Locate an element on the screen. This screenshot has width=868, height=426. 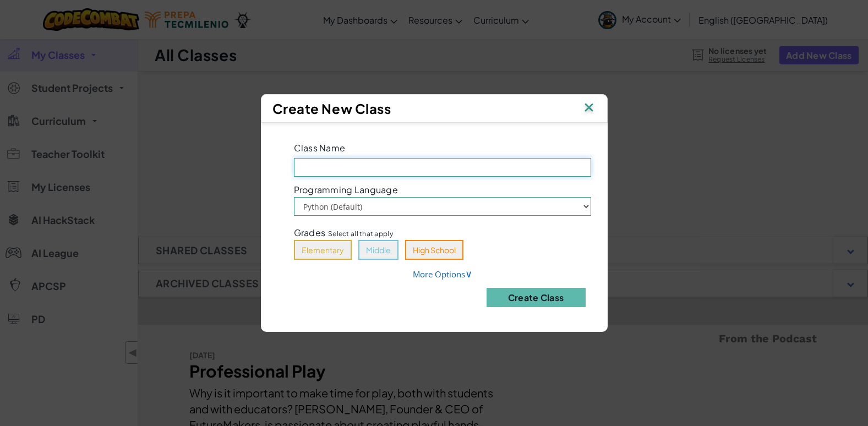
a: More Options is located at coordinates (443, 274).